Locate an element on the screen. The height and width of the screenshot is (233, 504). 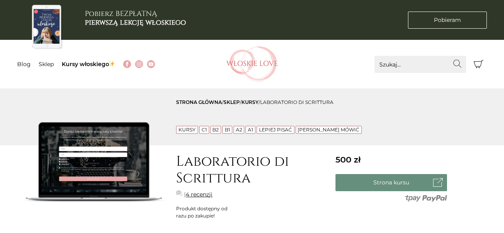
a: Blog is located at coordinates (24, 64).